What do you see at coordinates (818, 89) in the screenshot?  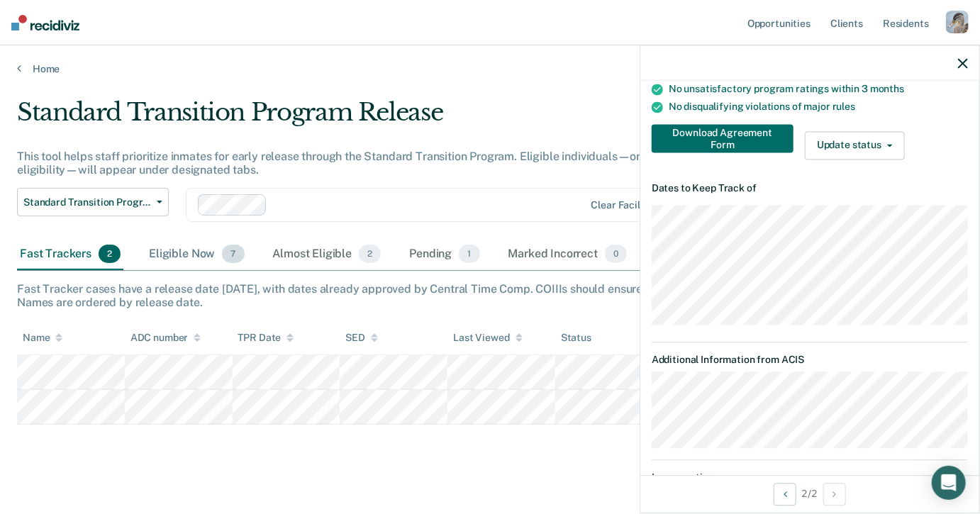 I see `div: No unsatisfactory program ratings within 3` at bounding box center [818, 89].